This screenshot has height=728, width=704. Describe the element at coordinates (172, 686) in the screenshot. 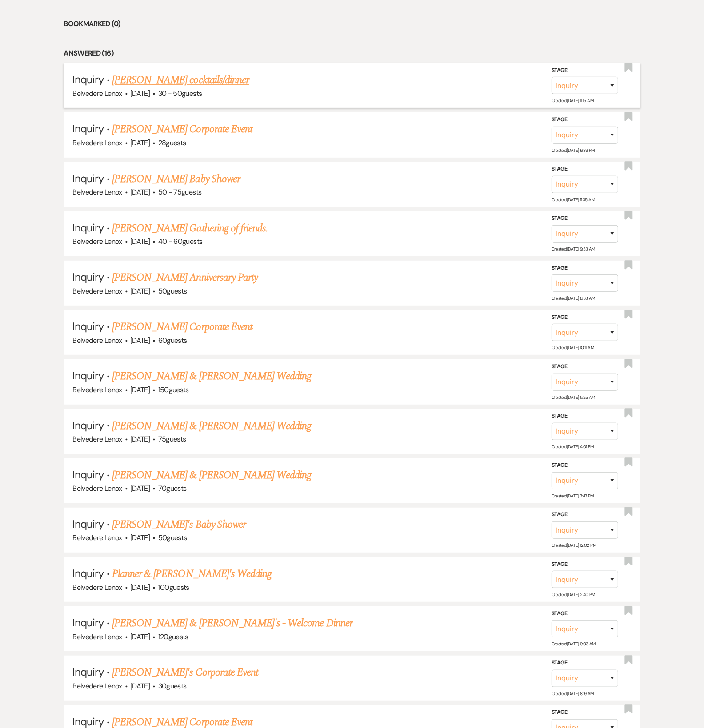

I see `span: 30 guests` at that location.